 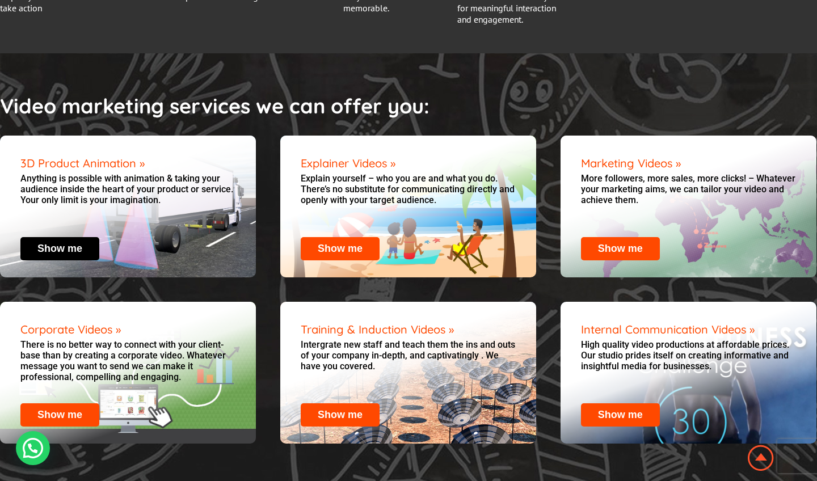 I want to click on a: Training & Induction Videos », so click(x=377, y=329).